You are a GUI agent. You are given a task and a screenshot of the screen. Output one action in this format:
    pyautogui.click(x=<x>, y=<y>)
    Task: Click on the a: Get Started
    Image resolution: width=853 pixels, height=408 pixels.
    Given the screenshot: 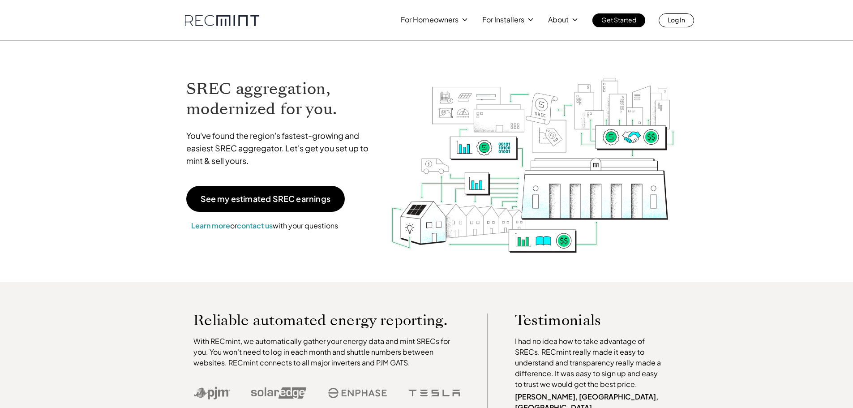 What is the action you would take?
    pyautogui.click(x=618, y=20)
    